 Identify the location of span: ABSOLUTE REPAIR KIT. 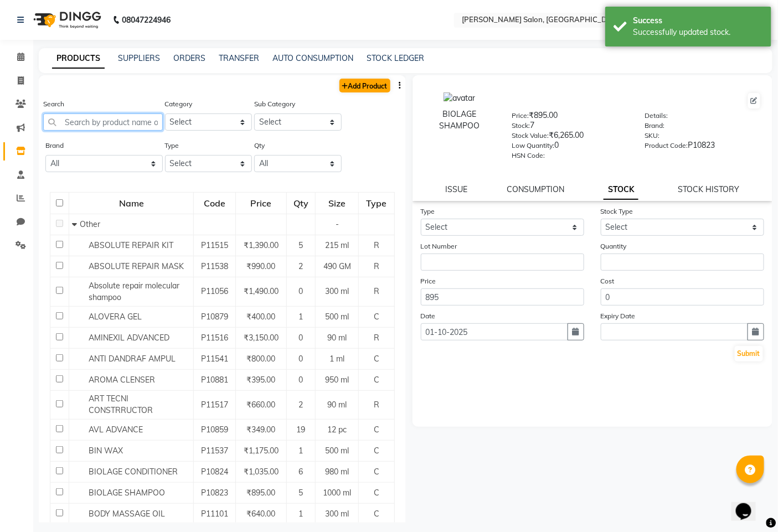
(130, 245).